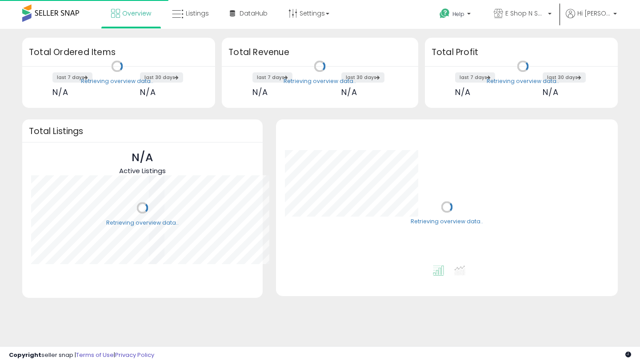 This screenshot has height=364, width=640. I want to click on a: Terms of Use, so click(95, 355).